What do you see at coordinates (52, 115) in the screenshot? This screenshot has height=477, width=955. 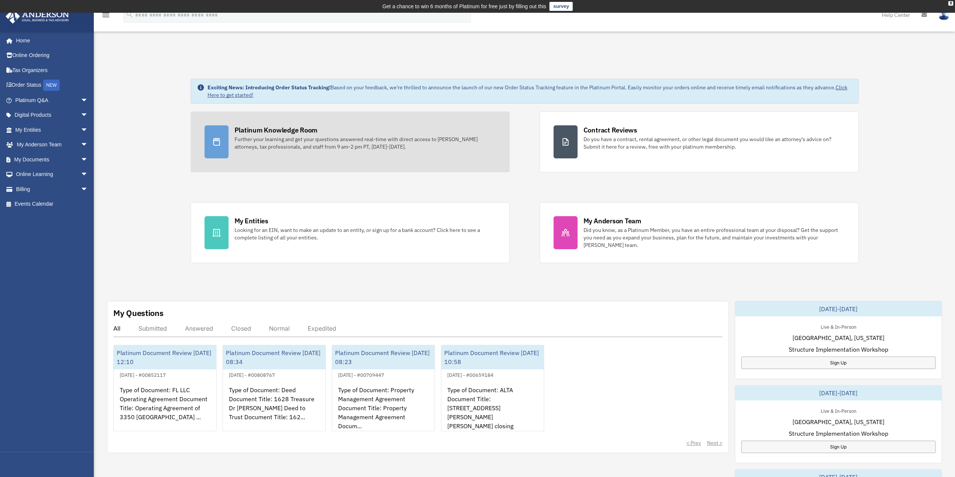 I see `a: Digital Productsarrow_drop_down` at bounding box center [52, 115].